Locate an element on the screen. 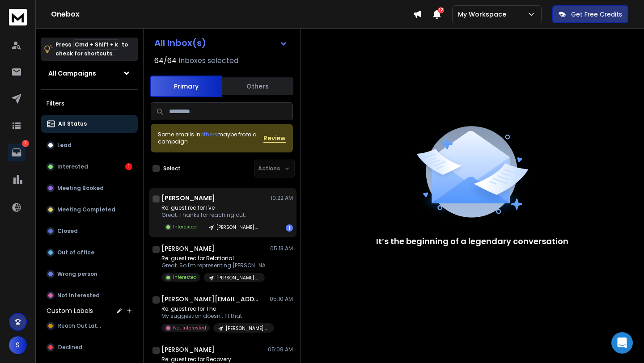  h3: Inboxes selected is located at coordinates (209, 61).